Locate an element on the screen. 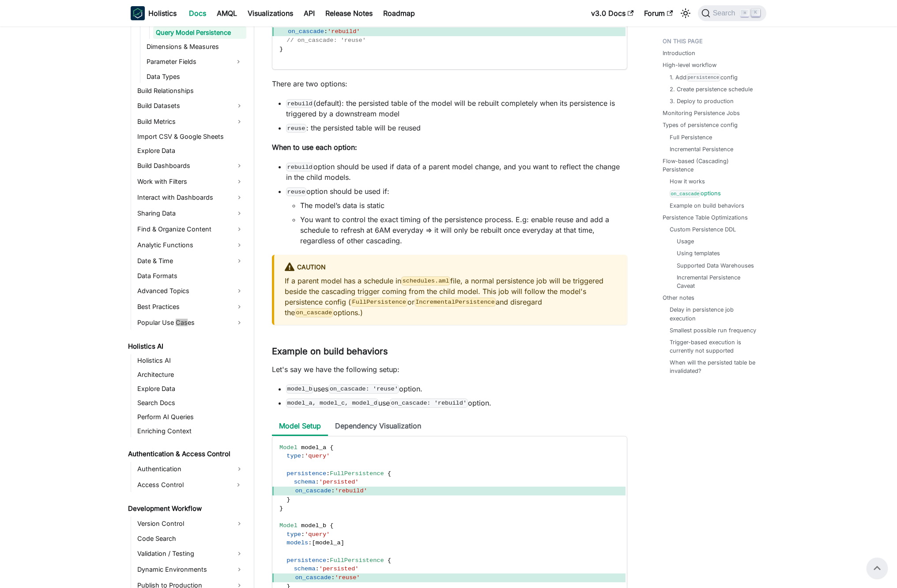 This screenshot has height=588, width=897. button: Expand sidebar category 'Parameter Fields' is located at coordinates (238, 62).